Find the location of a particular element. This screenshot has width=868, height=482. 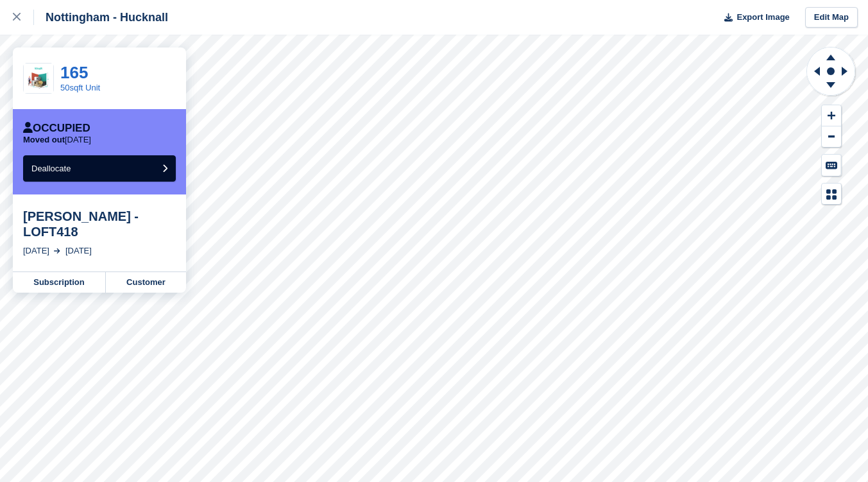

a: 50sqft Unit is located at coordinates (80, 87).